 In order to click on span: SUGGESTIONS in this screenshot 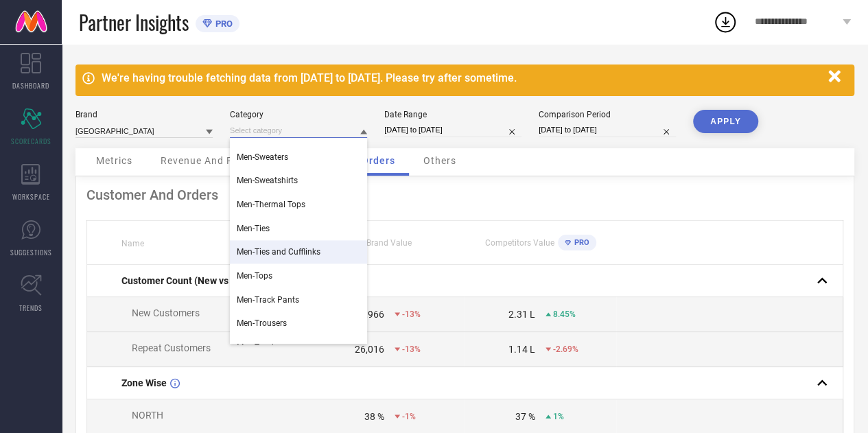, I will do `click(30, 252)`.